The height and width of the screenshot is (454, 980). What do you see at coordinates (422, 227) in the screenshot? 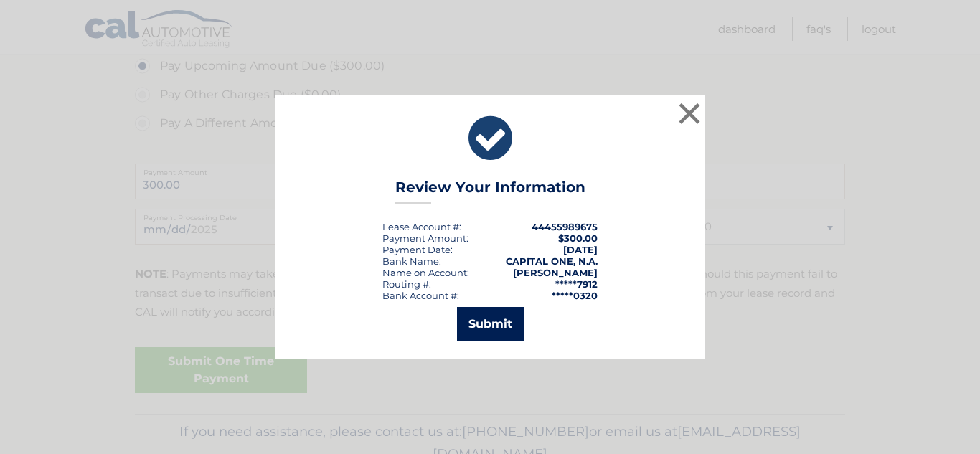
I see `div: Lease Account #:` at bounding box center [422, 227].